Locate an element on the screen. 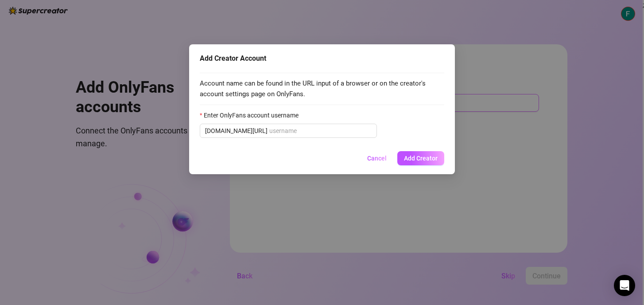 The width and height of the screenshot is (644, 305). span: Add Creator is located at coordinates (421, 158).